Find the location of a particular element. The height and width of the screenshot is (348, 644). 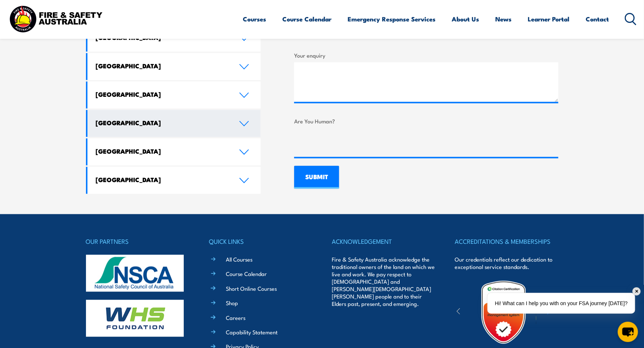

a: Courses is located at coordinates (255, 19).